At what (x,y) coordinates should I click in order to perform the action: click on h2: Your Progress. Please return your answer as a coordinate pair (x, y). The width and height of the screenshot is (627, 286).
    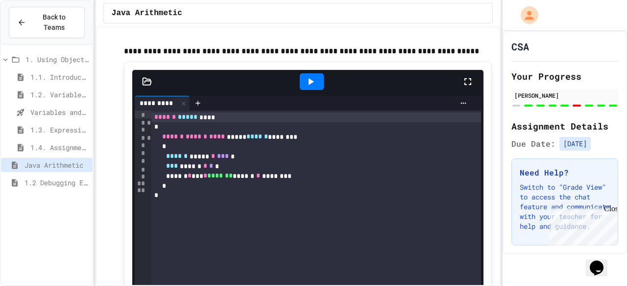
    Looking at the image, I should click on (565, 76).